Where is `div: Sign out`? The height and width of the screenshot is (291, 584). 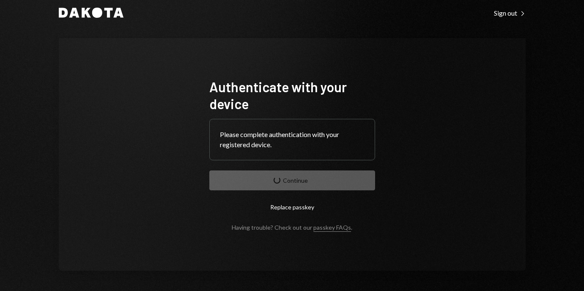 div: Sign out is located at coordinates (510, 13).